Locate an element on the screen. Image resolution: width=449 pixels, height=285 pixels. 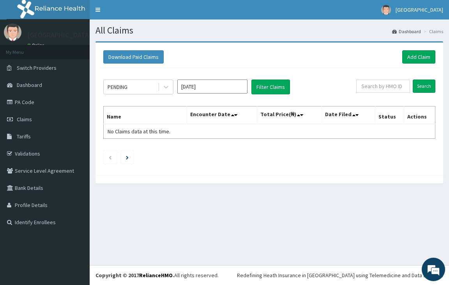
div: PENDING is located at coordinates (117, 87).